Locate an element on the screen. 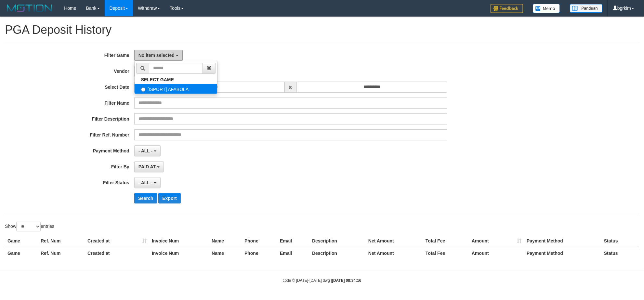 The image size is (644, 300). select: Showentries is located at coordinates (29, 226).